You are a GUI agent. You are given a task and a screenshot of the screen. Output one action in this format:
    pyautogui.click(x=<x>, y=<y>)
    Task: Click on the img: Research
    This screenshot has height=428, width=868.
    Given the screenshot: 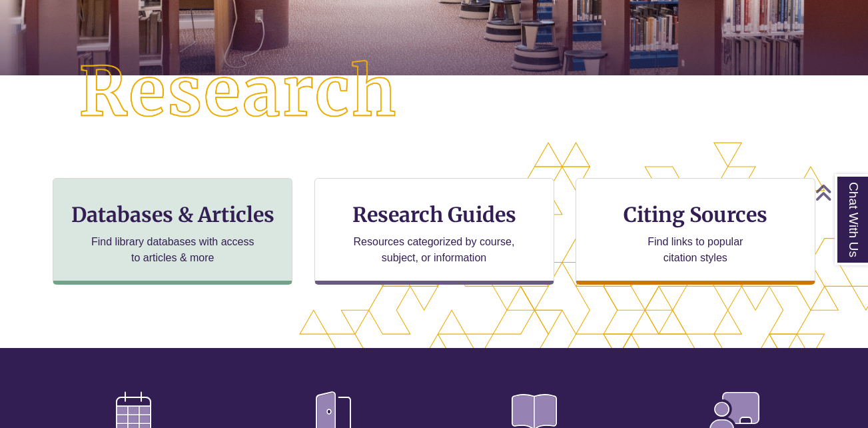 What is the action you would take?
    pyautogui.click(x=238, y=93)
    